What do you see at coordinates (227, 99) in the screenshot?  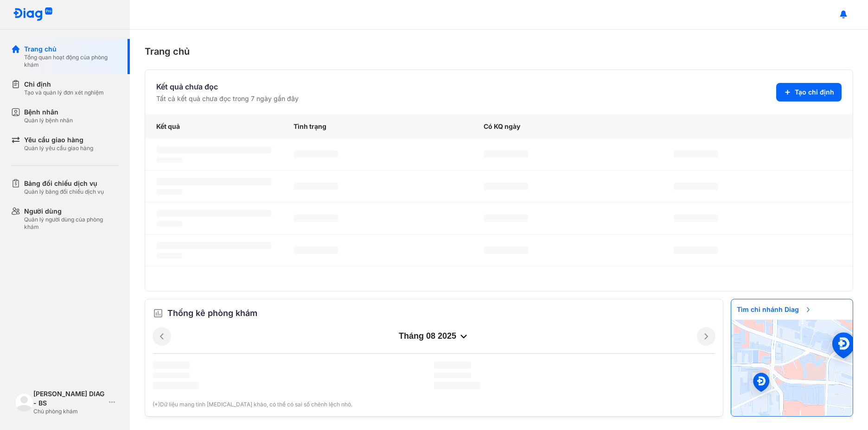 I see `div: Tất cả kết quả chưa đọc trong 7 ngày gần đây` at bounding box center [227, 99].